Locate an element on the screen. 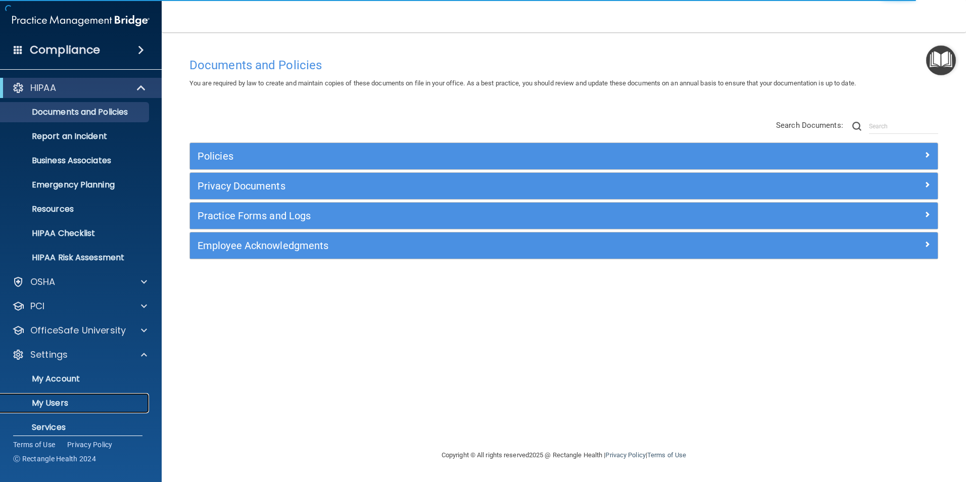  p: PCI is located at coordinates (37, 306).